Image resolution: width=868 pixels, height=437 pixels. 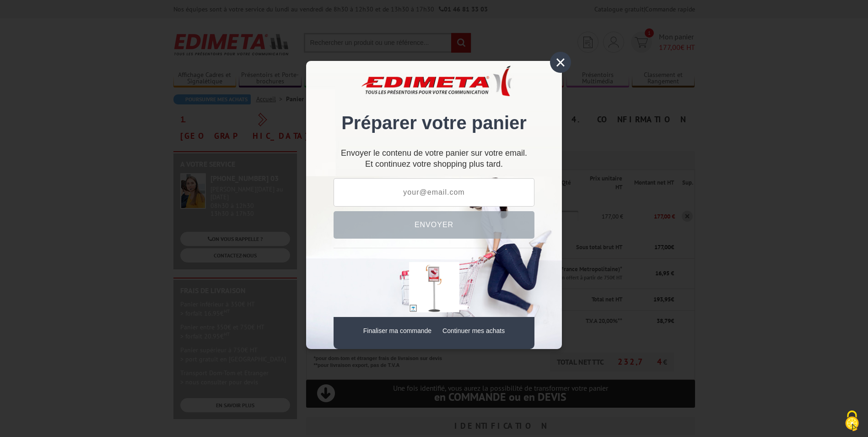 I want to click on button: Cookies (fenêtre modale), so click(x=852, y=421).